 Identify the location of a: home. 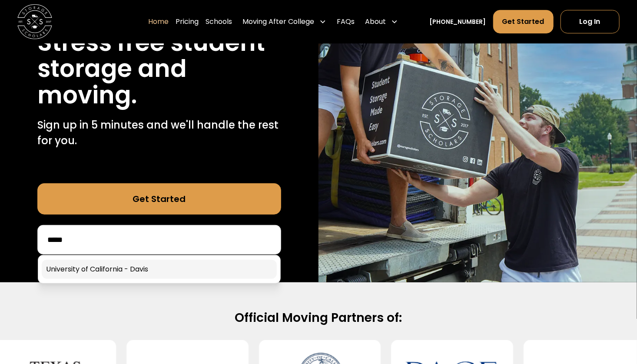
(35, 22).